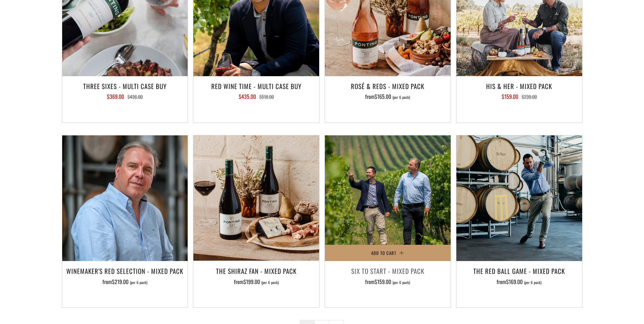 This screenshot has width=644, height=324. What do you see at coordinates (383, 97) in the screenshot?
I see `span: $165.00` at bounding box center [383, 97].